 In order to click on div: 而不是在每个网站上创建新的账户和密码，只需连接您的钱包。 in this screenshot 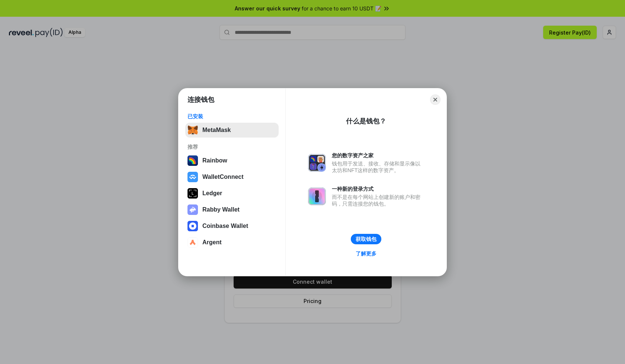, I will do `click(378, 201)`.